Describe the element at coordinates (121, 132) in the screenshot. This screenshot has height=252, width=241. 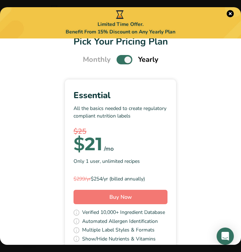
I see `div: $25` at that location.